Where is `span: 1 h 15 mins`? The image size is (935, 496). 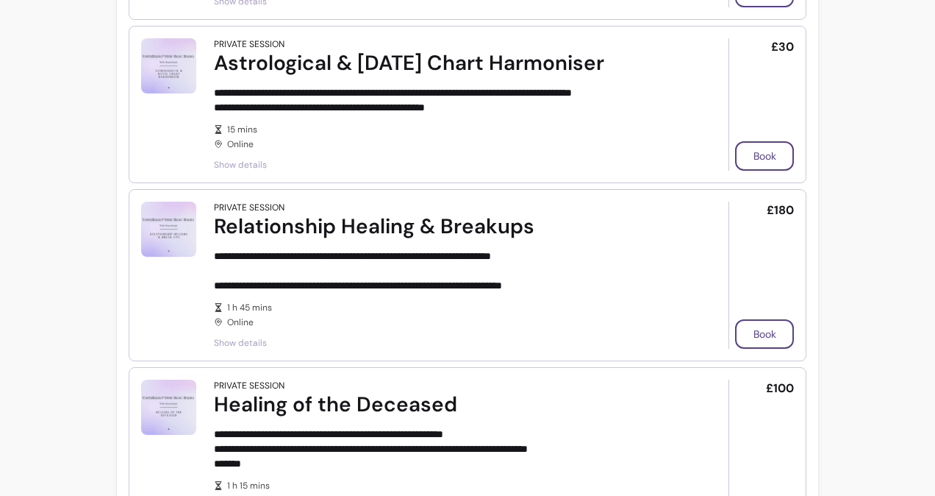 span: 1 h 15 mins is located at coordinates (457, 485).